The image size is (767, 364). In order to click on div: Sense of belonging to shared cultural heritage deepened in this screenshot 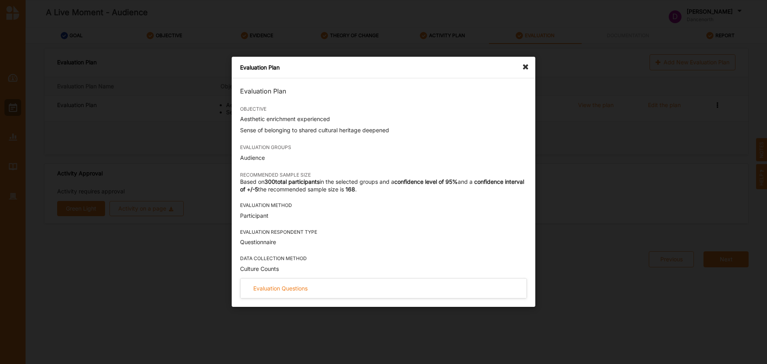, I will do `click(384, 130)`.